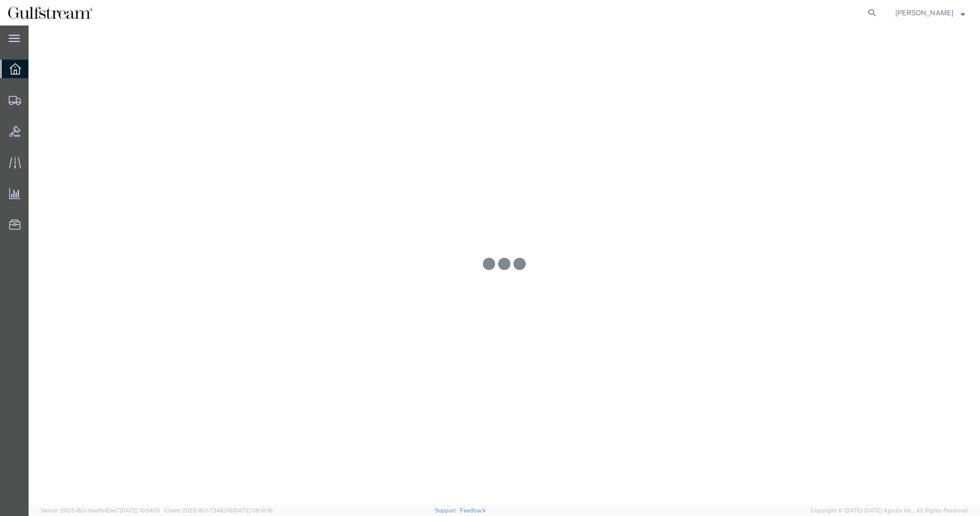  What do you see at coordinates (924, 13) in the screenshot?
I see `span: Jene Middleton` at bounding box center [924, 13].